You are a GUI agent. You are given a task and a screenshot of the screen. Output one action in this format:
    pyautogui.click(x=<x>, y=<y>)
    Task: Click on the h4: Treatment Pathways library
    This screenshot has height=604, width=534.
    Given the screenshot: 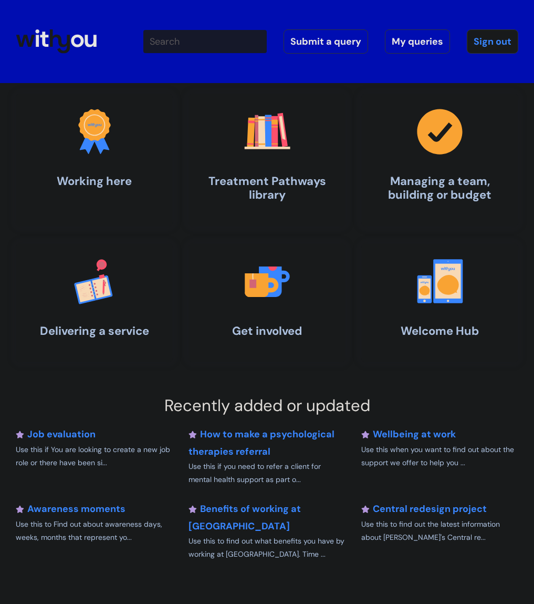 What is the action you would take?
    pyautogui.click(x=267, y=188)
    